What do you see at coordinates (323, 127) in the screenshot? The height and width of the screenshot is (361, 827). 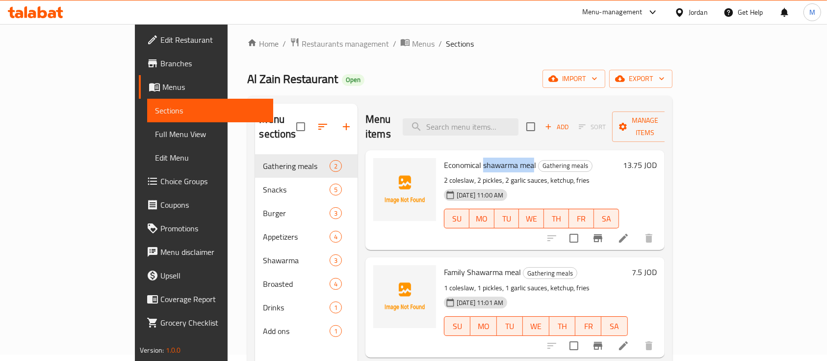 I see `span: Sort sections` at bounding box center [323, 127].